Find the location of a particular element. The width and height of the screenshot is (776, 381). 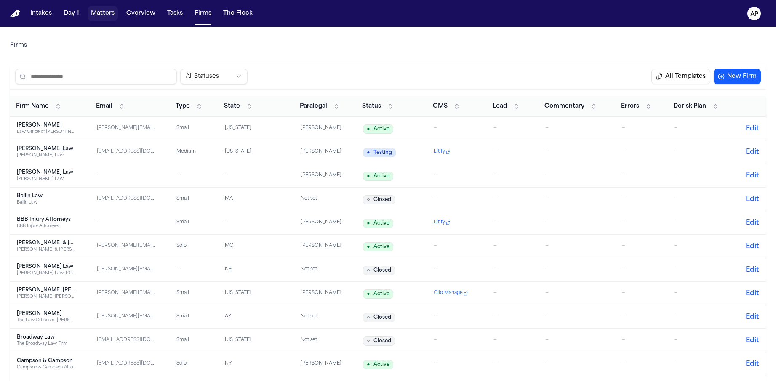

button: Lead is located at coordinates (506, 106).